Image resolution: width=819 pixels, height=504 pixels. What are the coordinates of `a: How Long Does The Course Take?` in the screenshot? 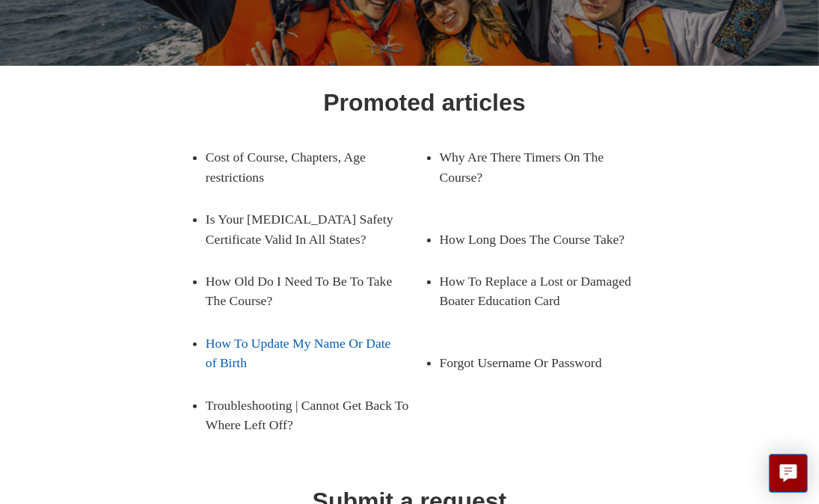 It's located at (537, 239).